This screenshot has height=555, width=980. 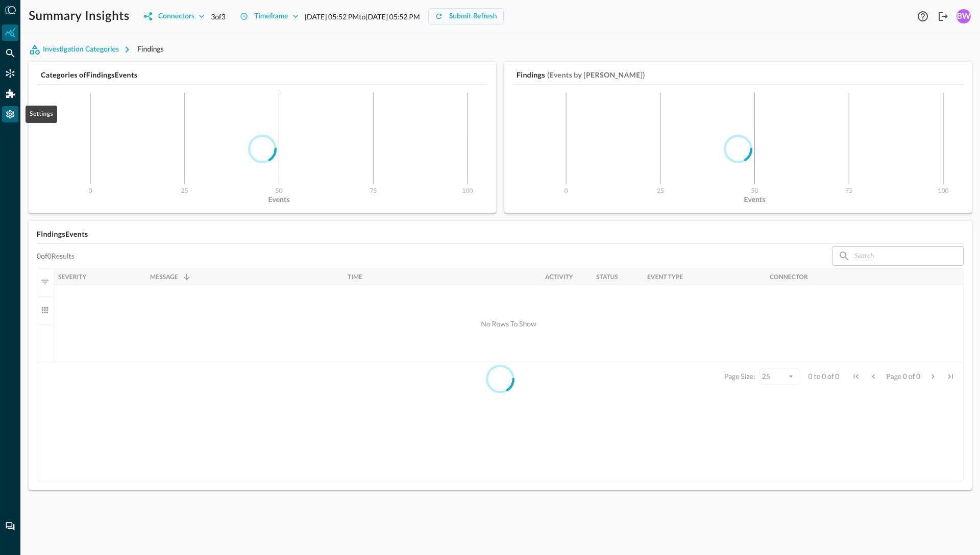 What do you see at coordinates (10, 53) in the screenshot?
I see `div: Federated Search` at bounding box center [10, 53].